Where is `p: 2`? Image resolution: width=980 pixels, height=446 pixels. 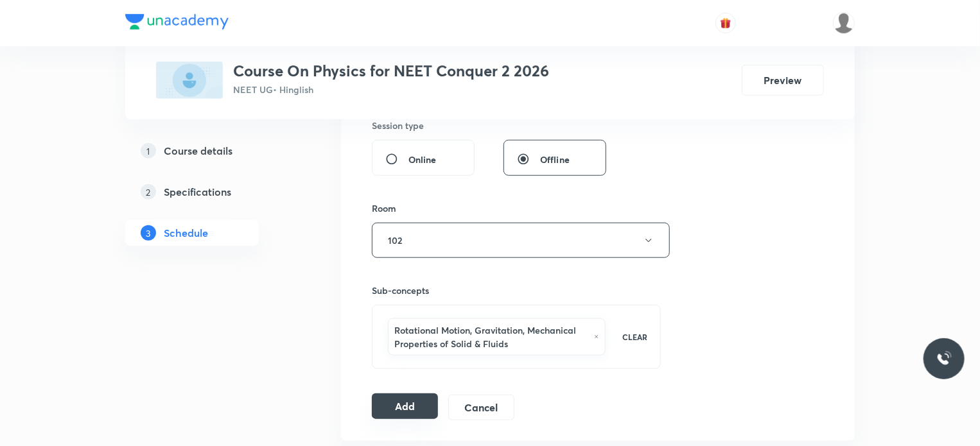 p: 2 is located at coordinates (149, 192).